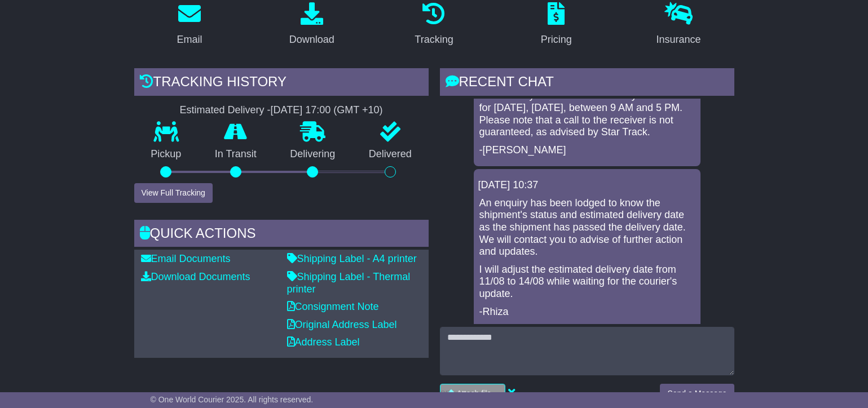 The width and height of the screenshot is (868, 408). What do you see at coordinates (434, 39) in the screenshot?
I see `div: Tracking` at bounding box center [434, 39].